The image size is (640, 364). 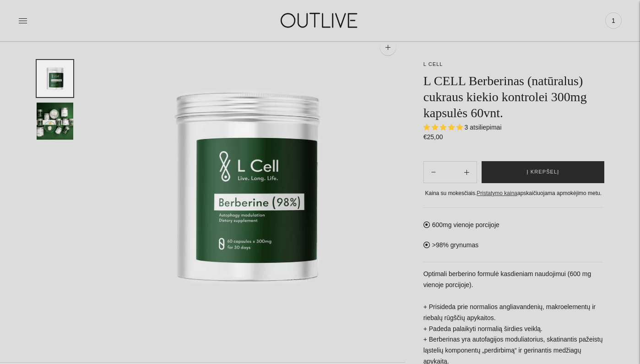 What do you see at coordinates (497, 193) in the screenshot?
I see `a: Pristatymo kaina` at bounding box center [497, 193].